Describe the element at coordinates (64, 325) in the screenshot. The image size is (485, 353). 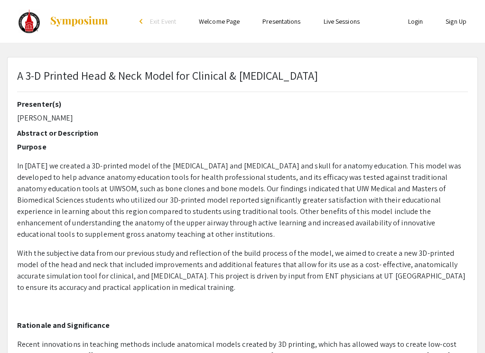
I see `strong: Rationale and Significance` at that location.